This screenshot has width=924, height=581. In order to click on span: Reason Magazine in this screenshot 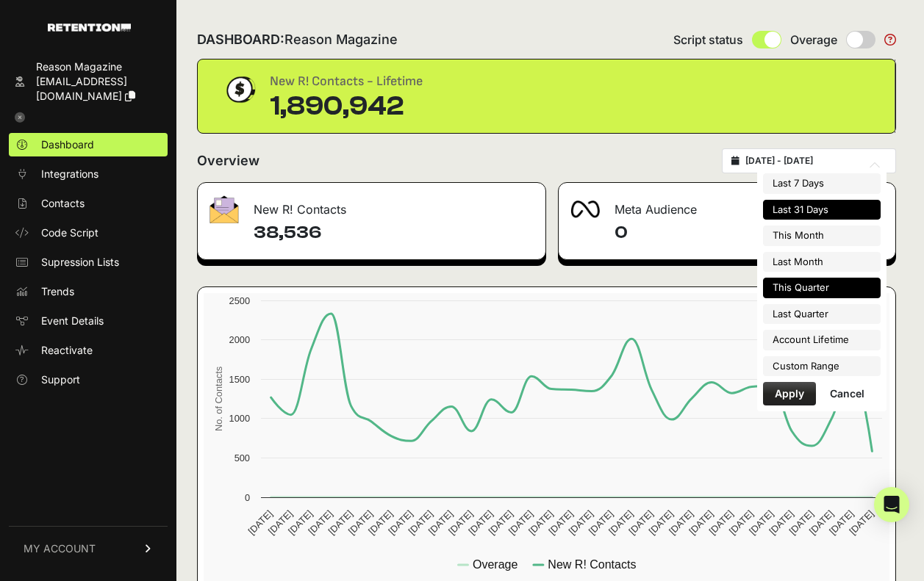, I will do `click(342, 38)`.